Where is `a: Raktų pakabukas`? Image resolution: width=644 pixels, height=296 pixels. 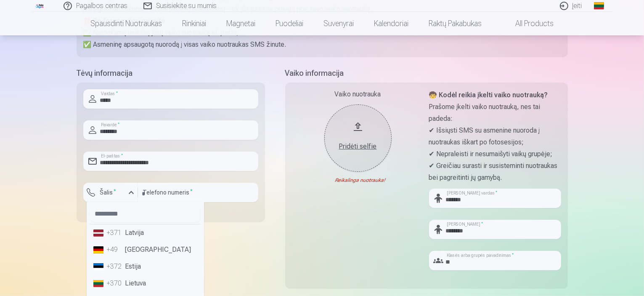
a: Raktų pakabukas is located at coordinates (455, 24).